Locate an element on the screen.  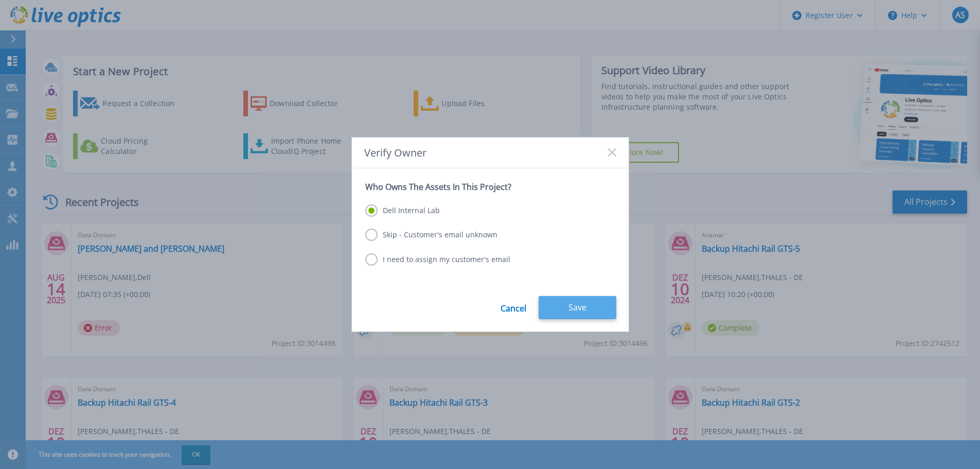
label: Skip - Customer's email unknown is located at coordinates (431, 234).